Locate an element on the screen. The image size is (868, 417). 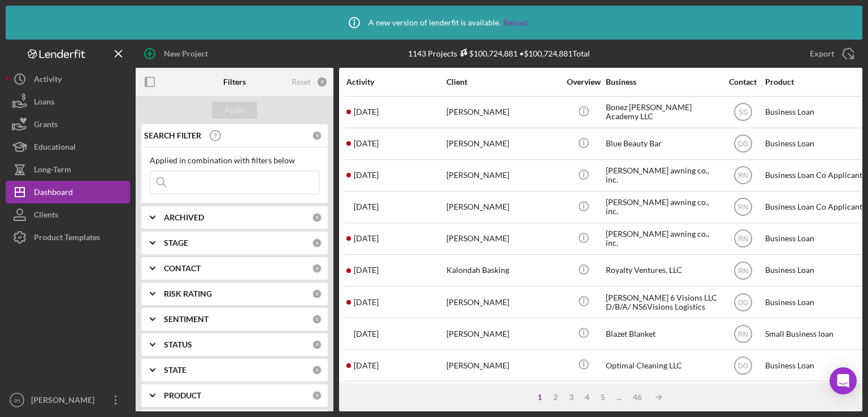
b: STATUS is located at coordinates (178, 345).